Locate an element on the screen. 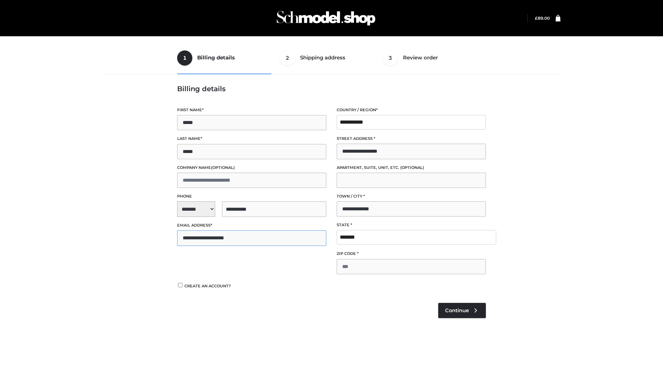 The width and height of the screenshot is (663, 373). label: Email address is located at coordinates (252, 225).